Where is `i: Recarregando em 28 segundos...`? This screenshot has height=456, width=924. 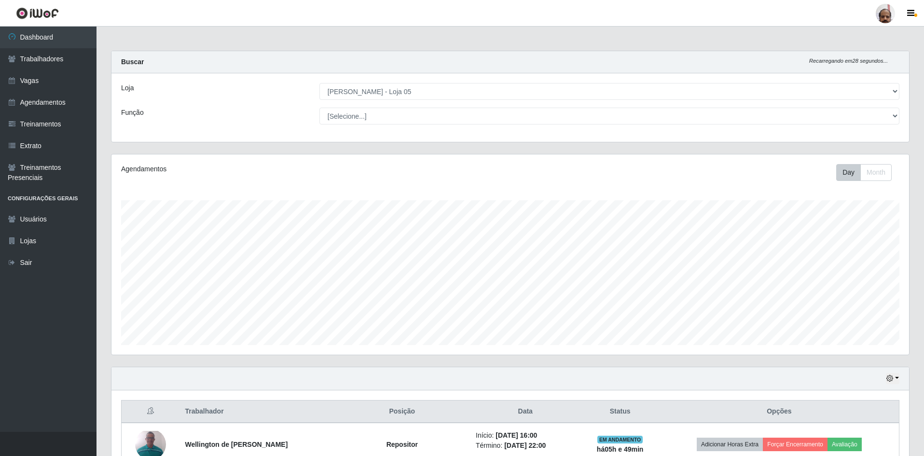
i: Recarregando em 28 segundos... is located at coordinates (848, 61).